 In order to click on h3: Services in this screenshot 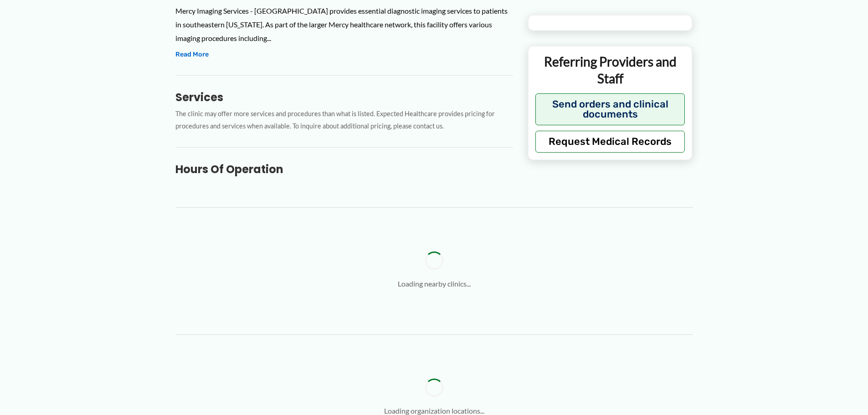, I will do `click(344, 97)`.